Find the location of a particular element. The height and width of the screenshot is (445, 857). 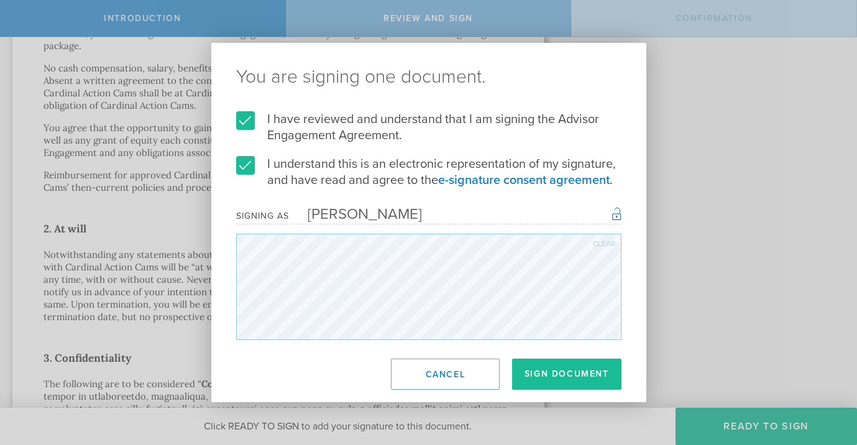

label: I have reviewed and understand that I am signing the Advisor Engagement Agreement. is located at coordinates (429, 127).